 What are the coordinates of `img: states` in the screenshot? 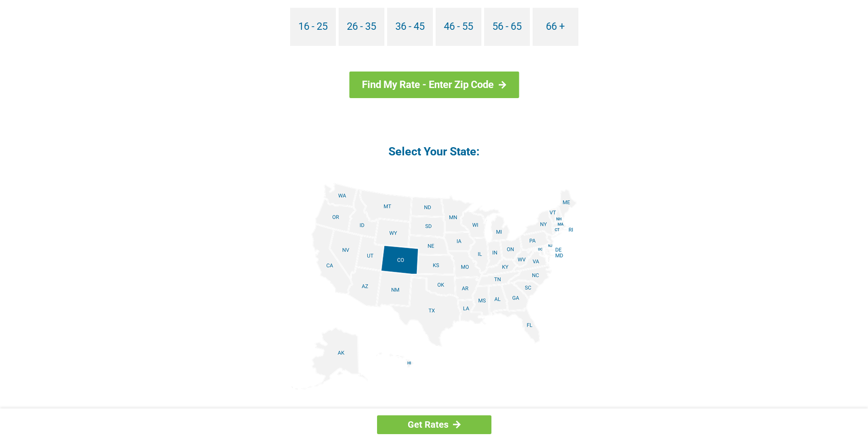 It's located at (434, 286).